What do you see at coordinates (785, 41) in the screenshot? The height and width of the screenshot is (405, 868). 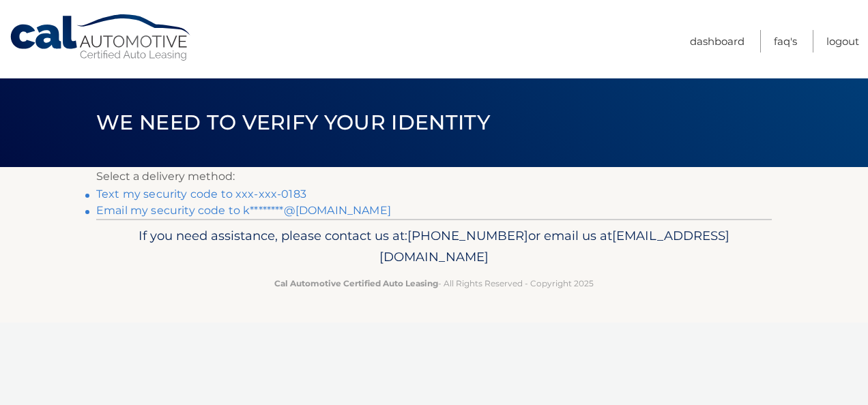 I see `a: FAQ's` at bounding box center [785, 41].